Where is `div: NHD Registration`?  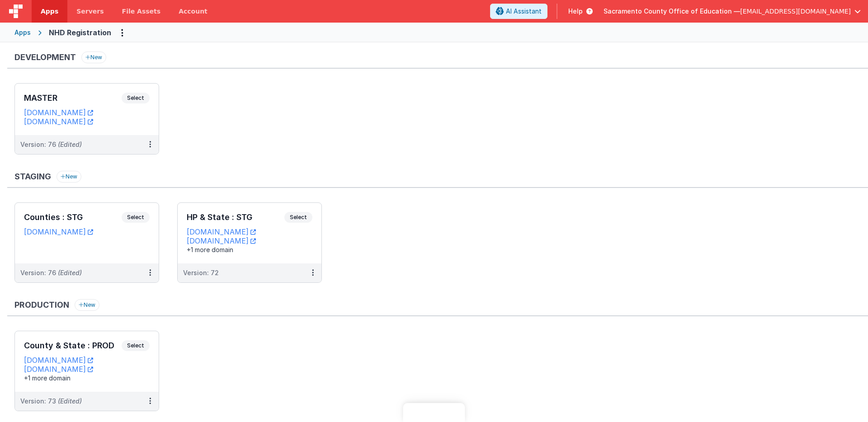 div: NHD Registration is located at coordinates (80, 33).